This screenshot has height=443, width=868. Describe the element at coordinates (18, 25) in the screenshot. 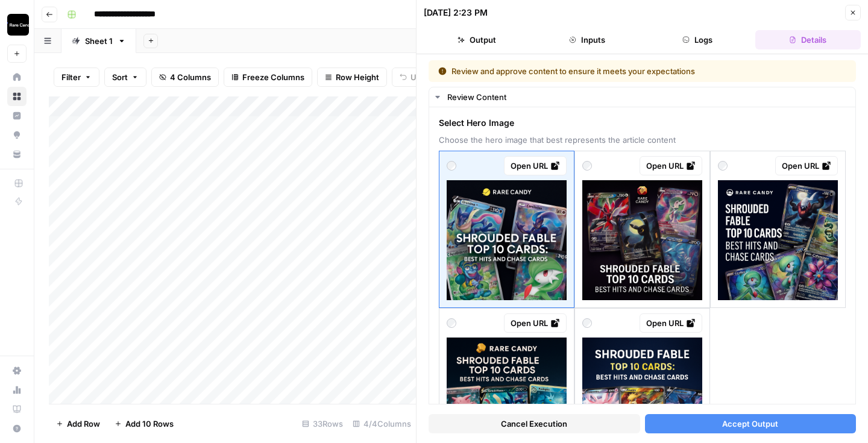

I see `img: Rare Candy Logo` at that location.